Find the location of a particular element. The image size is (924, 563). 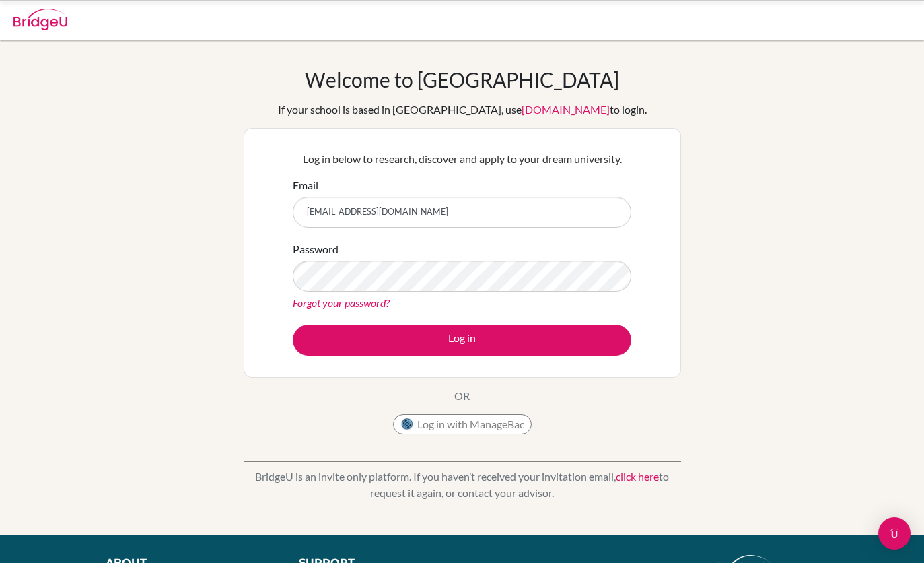

label: Password is located at coordinates (316, 249).